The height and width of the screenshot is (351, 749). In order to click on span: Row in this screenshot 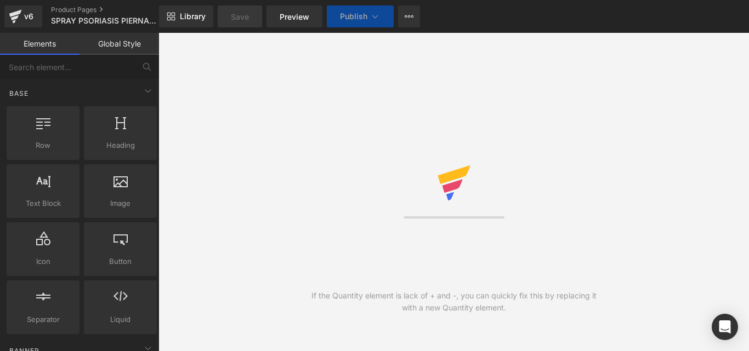, I will do `click(43, 145)`.